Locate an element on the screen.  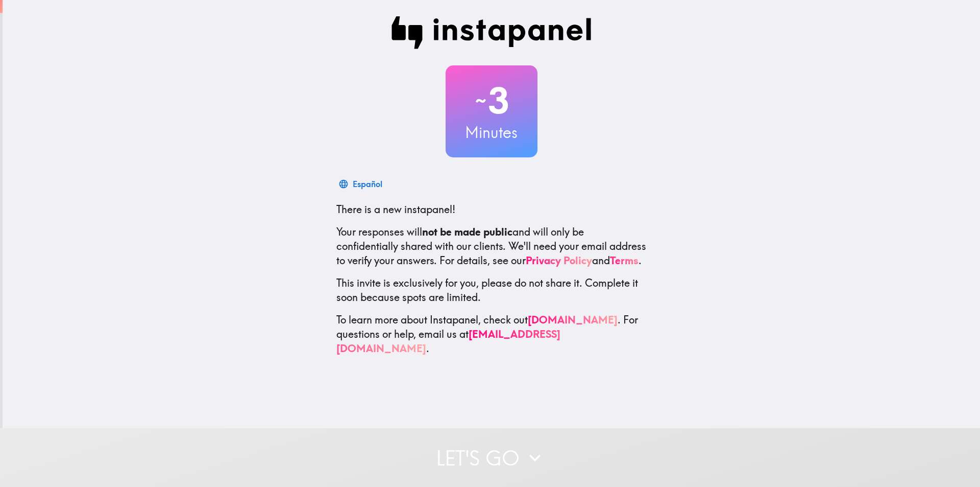
p: This invite is exclusively for you, please do not share it. Complete it soon because spots are li... is located at coordinates (492, 290).